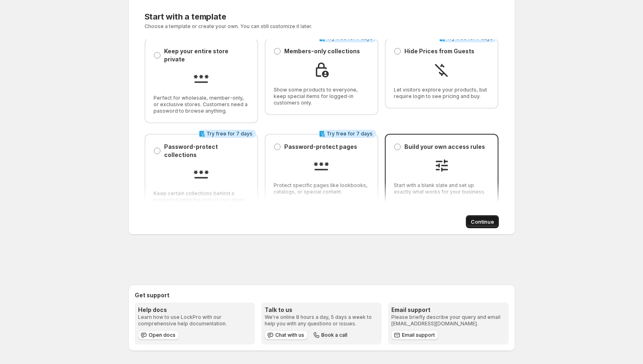 The image size is (643, 364). Describe the element at coordinates (201, 78) in the screenshot. I see `img: Keep your entire store private` at that location.